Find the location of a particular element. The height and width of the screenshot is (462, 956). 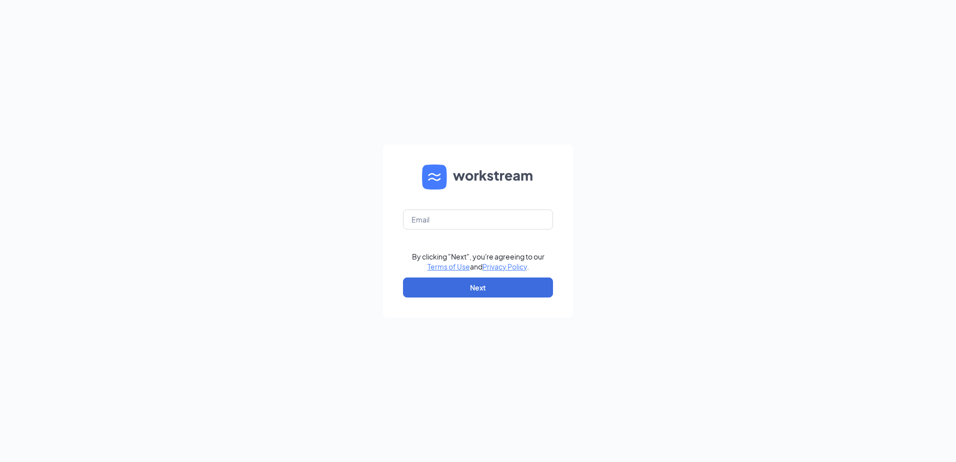

a: Privacy Policy is located at coordinates (504, 266).